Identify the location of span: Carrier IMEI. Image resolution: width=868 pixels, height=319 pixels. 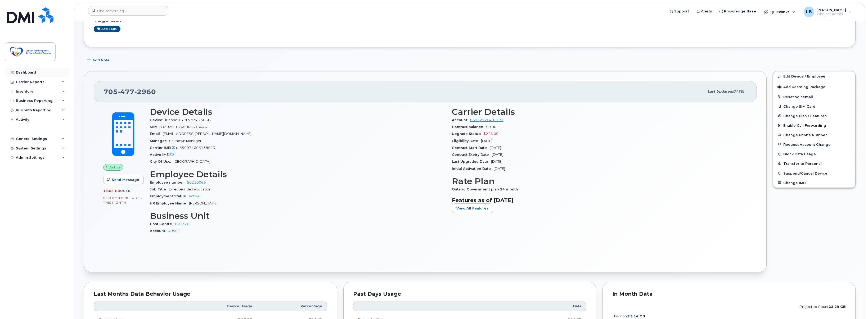
(165, 148).